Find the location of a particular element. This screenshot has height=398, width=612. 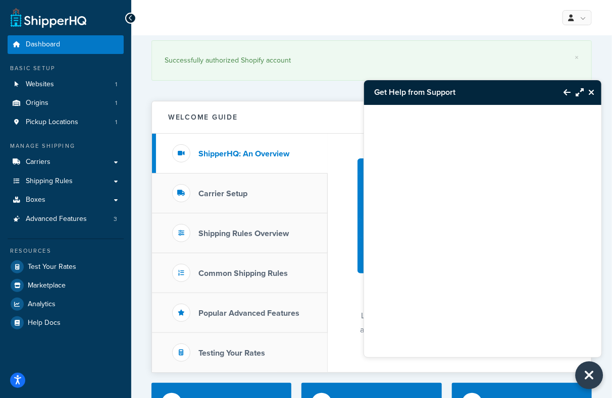

h3: Popular Advanced Features is located at coordinates (249, 313).